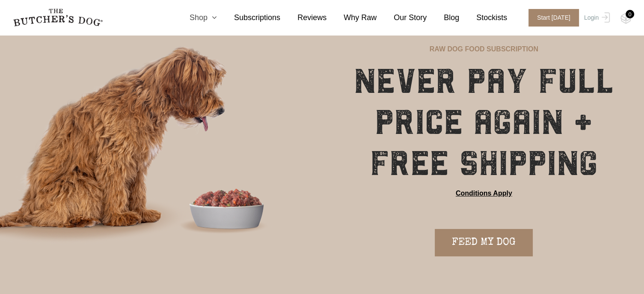  I want to click on a: FEED MY DOG, so click(484, 242).